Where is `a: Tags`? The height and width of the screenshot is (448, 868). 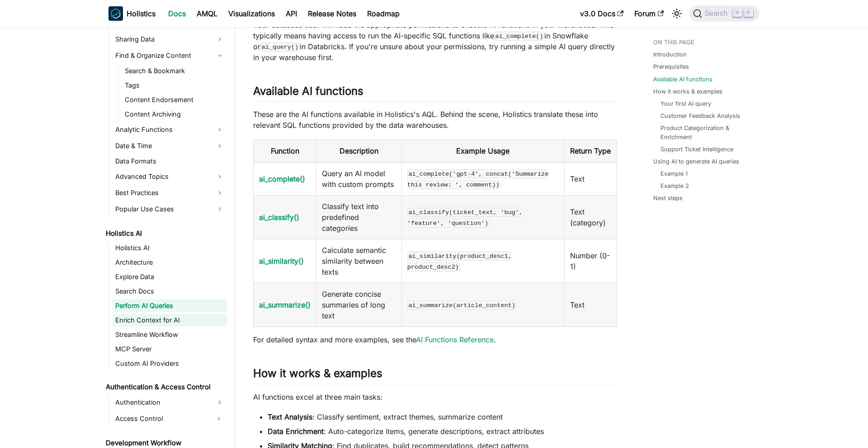
a: Tags is located at coordinates (174, 85).